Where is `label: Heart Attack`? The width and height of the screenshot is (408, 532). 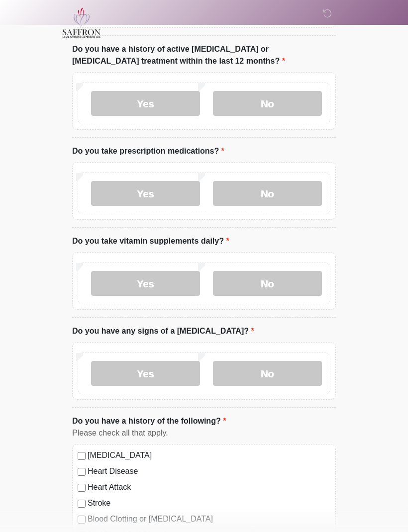
label: Heart Attack is located at coordinates (209, 487).